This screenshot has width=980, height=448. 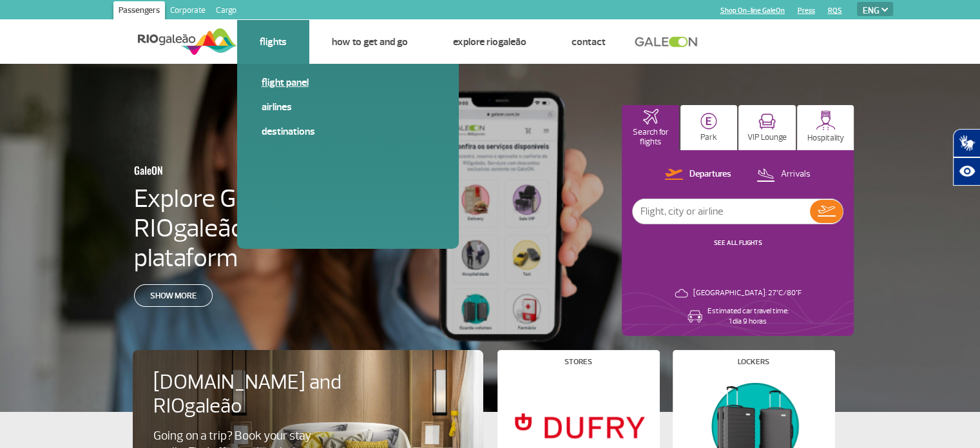 I want to click on a: Show more, so click(x=173, y=295).